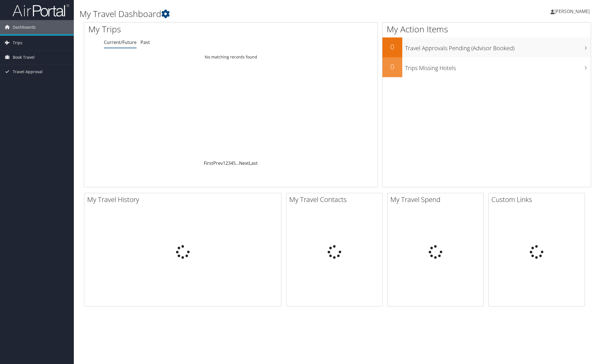  I want to click on h1: My Travel Dashboard, so click(251, 14).